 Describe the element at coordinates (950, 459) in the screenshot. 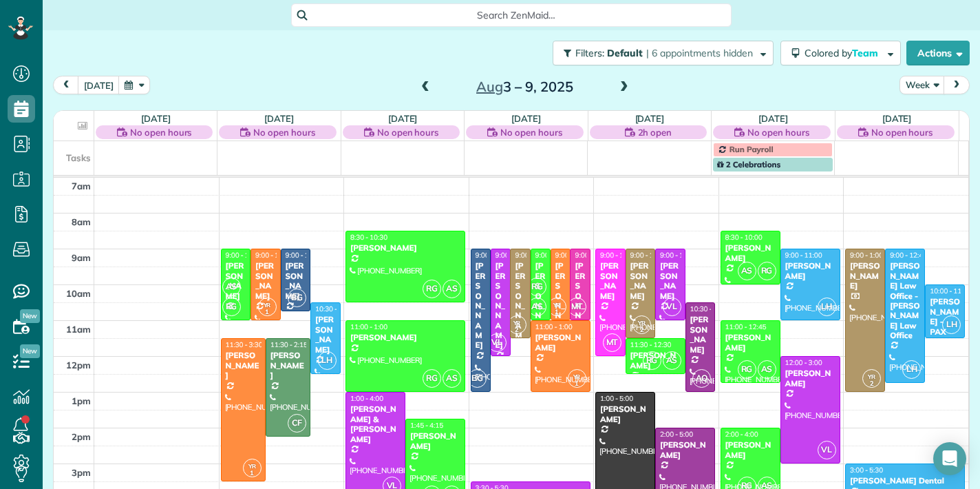

I see `div: Open Intercom Messenger` at that location.